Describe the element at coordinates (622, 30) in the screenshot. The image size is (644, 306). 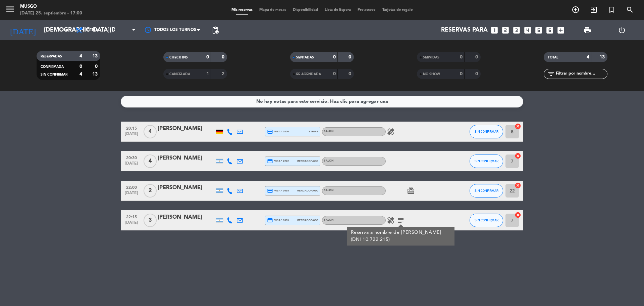
I see `div: LOG OUT` at that location.